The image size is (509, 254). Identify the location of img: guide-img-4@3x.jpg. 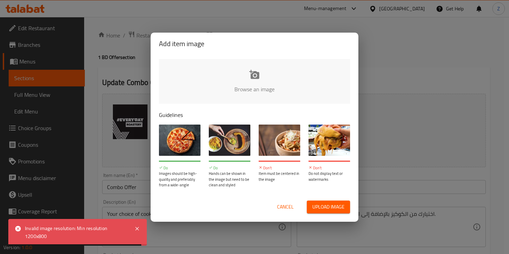
(330, 140).